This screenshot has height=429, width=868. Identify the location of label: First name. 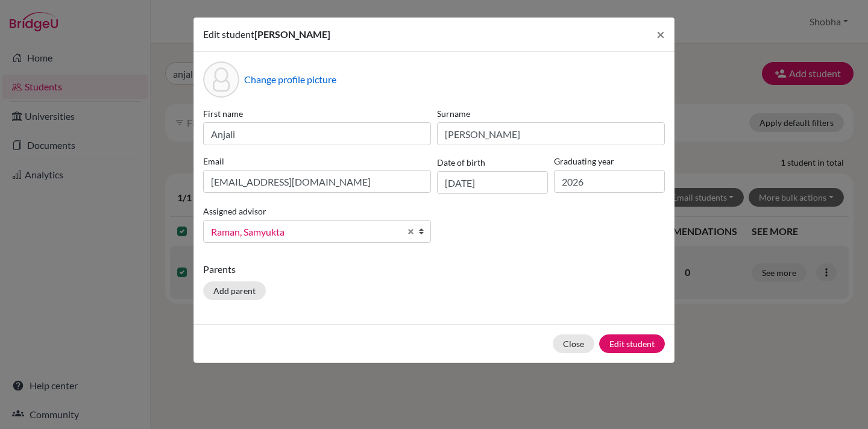
(317, 113).